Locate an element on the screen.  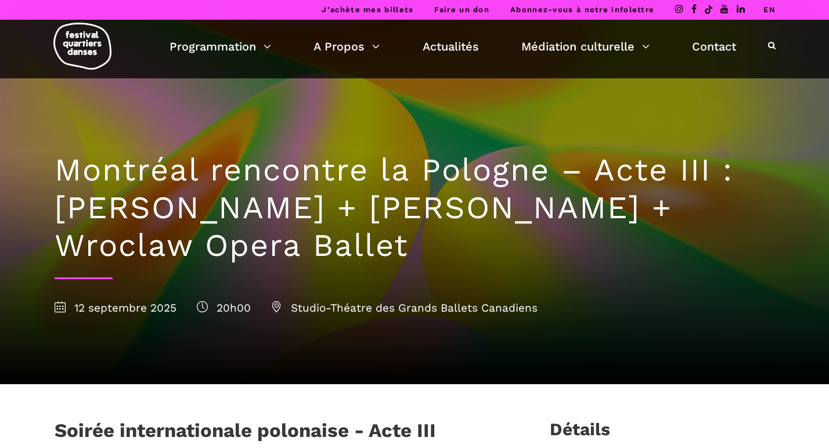
img: logo-fqd-med is located at coordinates (82, 46).